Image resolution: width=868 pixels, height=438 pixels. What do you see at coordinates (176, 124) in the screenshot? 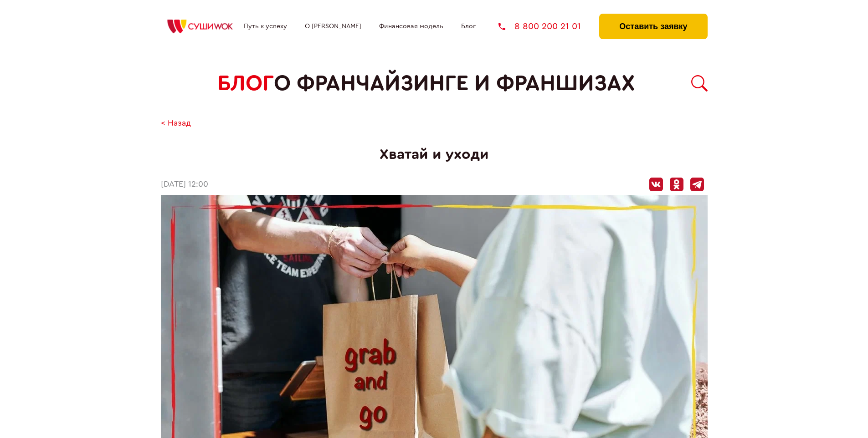
I see `a: < Назад` at bounding box center [176, 124].